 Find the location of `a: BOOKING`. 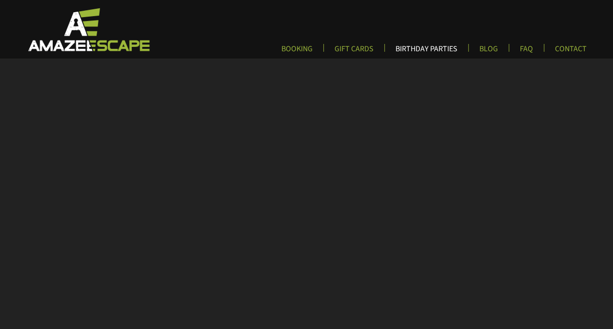

a: BOOKING is located at coordinates (297, 52).